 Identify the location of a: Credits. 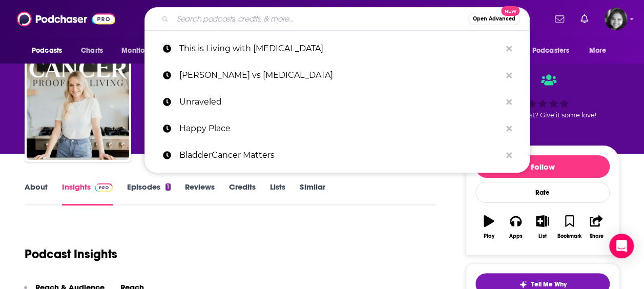
(243, 194).